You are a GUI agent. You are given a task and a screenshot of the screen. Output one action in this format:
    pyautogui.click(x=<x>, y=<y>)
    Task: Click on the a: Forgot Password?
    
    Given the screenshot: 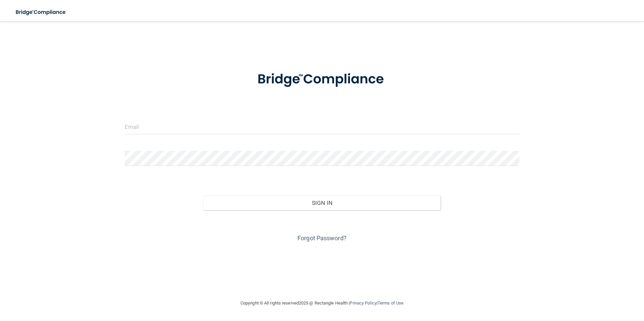 What is the action you would take?
    pyautogui.click(x=322, y=238)
    